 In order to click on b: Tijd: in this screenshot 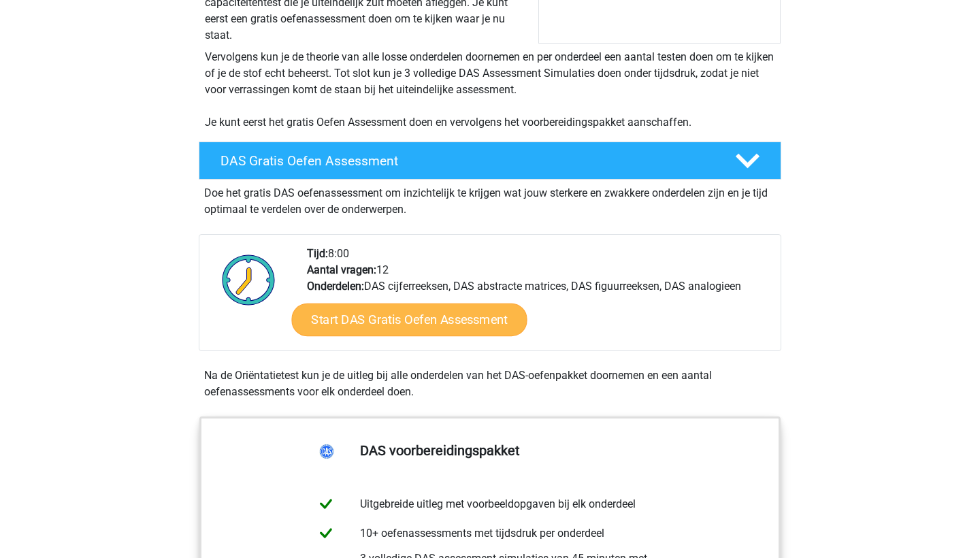, I will do `click(317, 253)`.